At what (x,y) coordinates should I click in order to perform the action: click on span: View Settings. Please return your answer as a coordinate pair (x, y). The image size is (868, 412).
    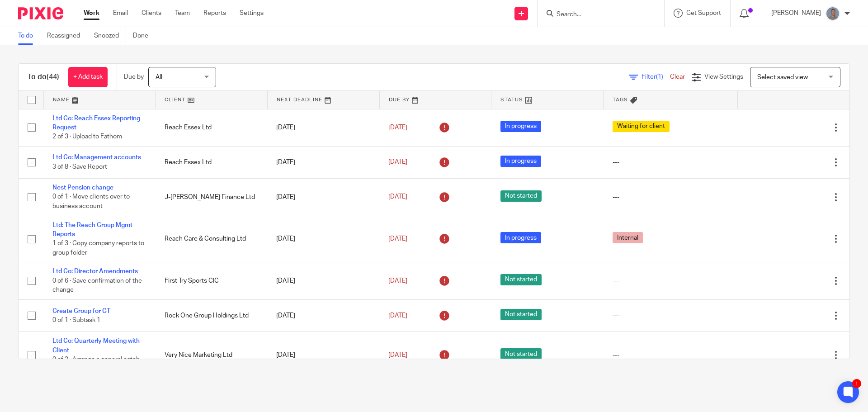
    Looking at the image, I should click on (723, 77).